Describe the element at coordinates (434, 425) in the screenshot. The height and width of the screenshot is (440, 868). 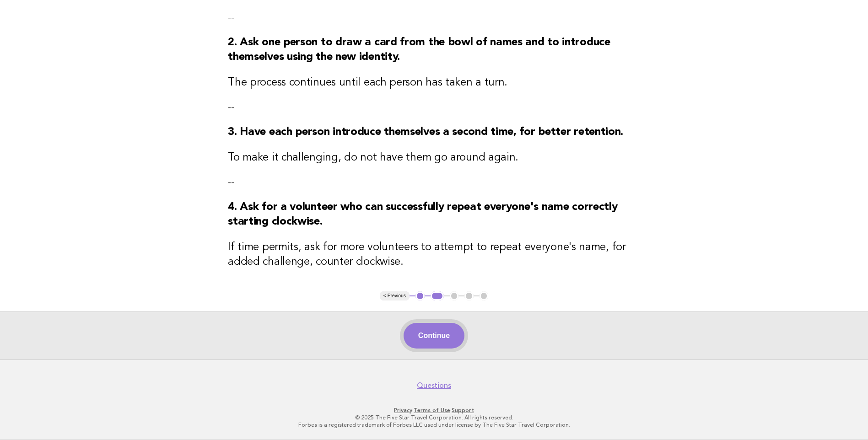
I see `p: Forbes is a registered trademark of Forbes LLC used under license by The Five Star Travel Corpora...` at that location.